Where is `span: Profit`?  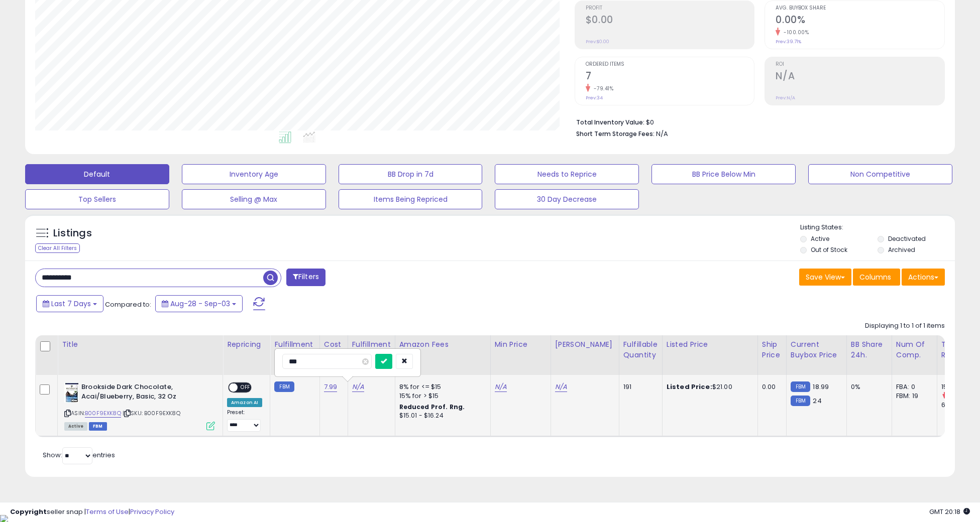 span: Profit is located at coordinates (670, 8).